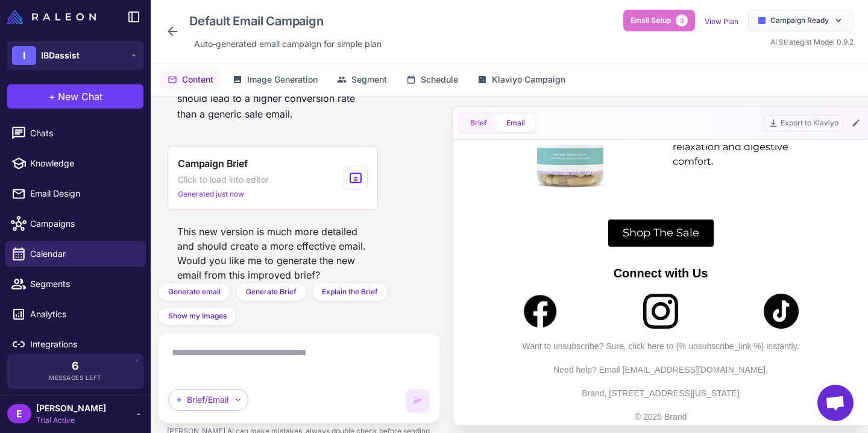  I want to click on span: Content, so click(198, 80).